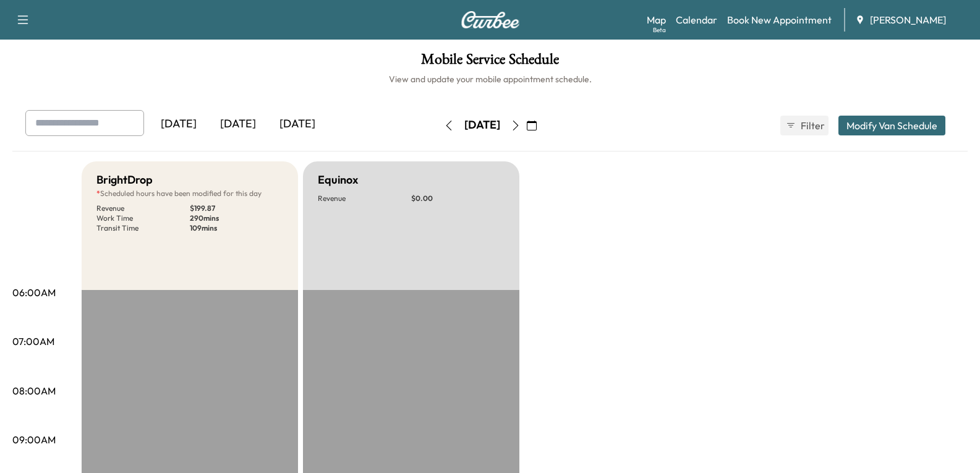  Describe the element at coordinates (143, 228) in the screenshot. I see `p: Transit Time` at that location.